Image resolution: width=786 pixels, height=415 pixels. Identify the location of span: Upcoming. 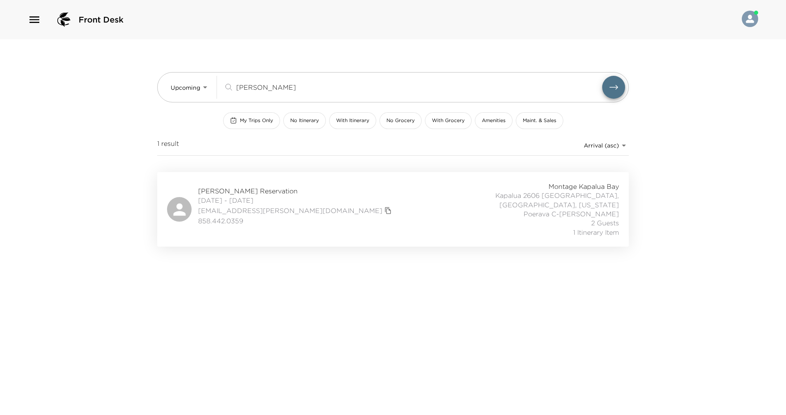
(186, 88).